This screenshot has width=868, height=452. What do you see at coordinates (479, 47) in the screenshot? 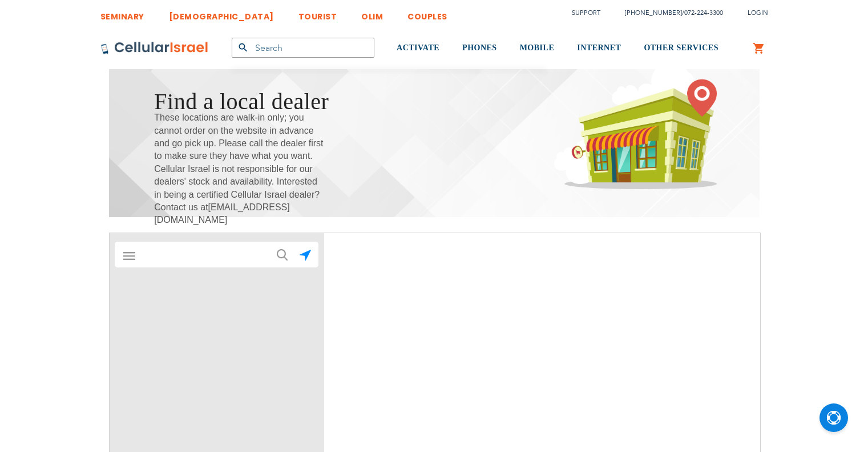
I see `span: PHONES` at bounding box center [479, 47].